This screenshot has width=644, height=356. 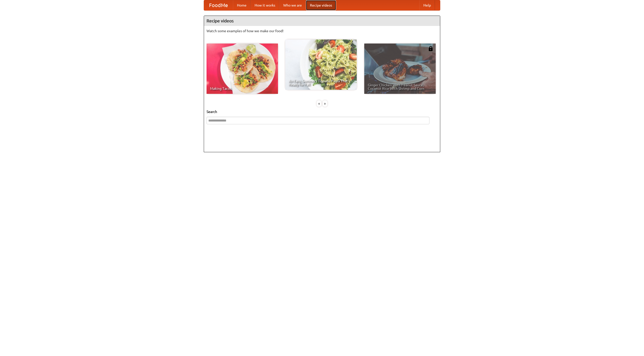 I want to click on h4: Recipe videos, so click(x=322, y=21).